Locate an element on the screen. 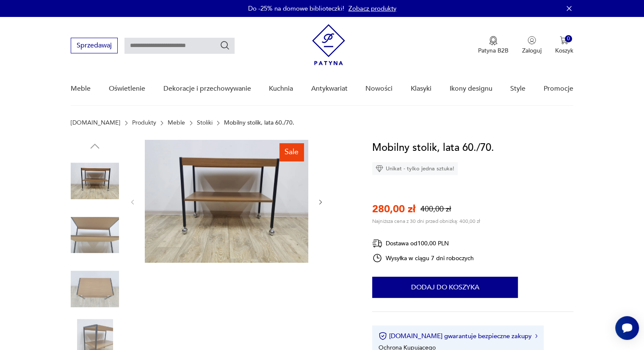 The width and height of the screenshot is (644, 350). a: Ikony designu is located at coordinates (470, 89).